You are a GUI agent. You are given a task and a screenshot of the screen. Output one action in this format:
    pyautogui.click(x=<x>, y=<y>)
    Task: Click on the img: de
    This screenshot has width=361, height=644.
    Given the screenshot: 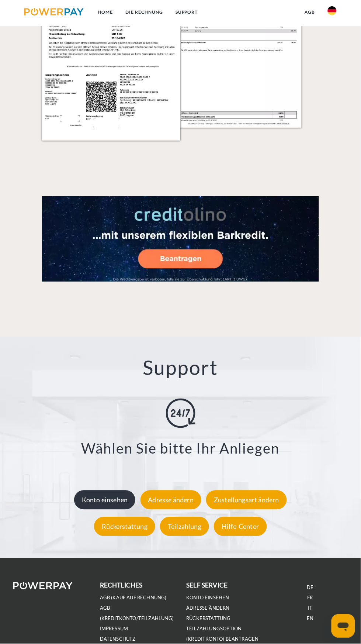 What is the action you would take?
    pyautogui.click(x=332, y=11)
    